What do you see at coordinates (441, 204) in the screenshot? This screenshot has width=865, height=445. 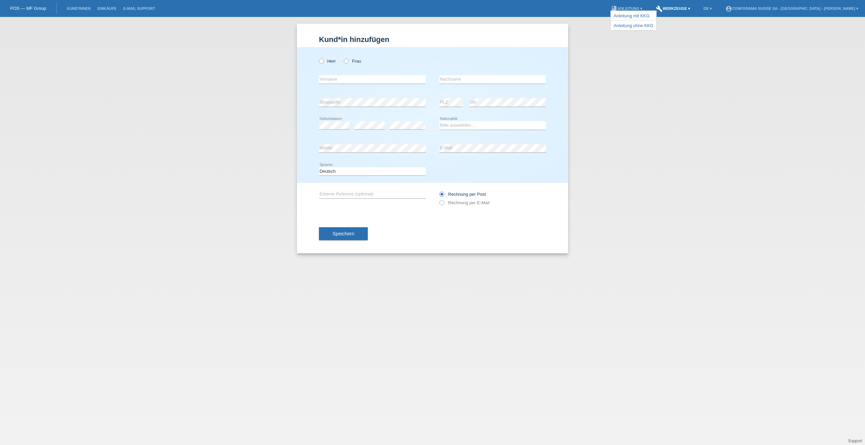 I see `input: Rechnung per E-Mail` at bounding box center [441, 204].